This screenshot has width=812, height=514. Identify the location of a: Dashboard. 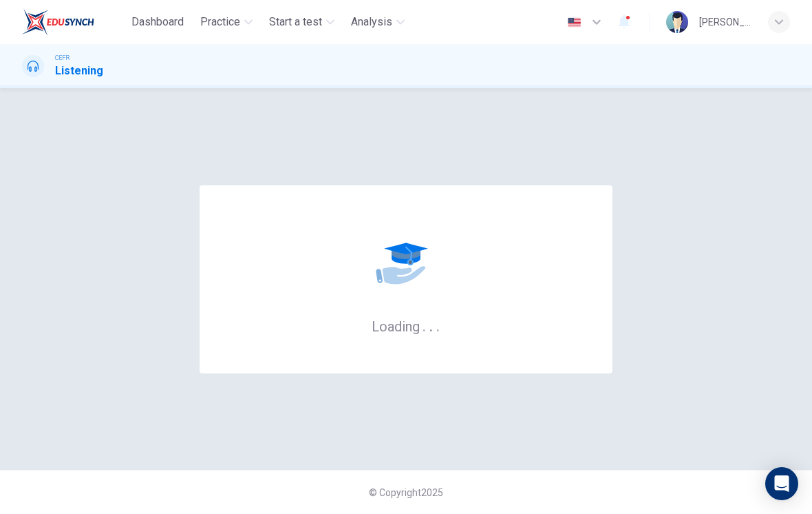
(158, 22).